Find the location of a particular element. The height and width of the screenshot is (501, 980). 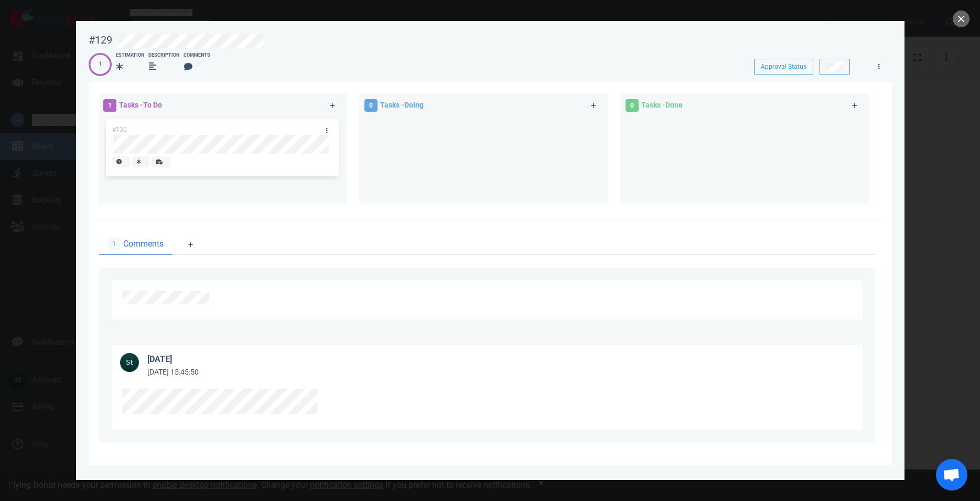

button: Approval Status is located at coordinates (784, 67).